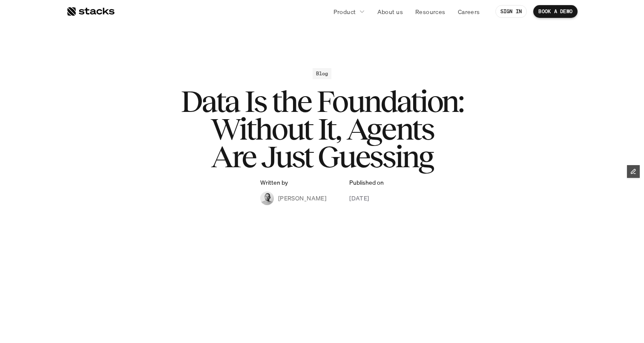  I want to click on h1: Data Is the Foundation: Without It, Agents Are Just Guessing, so click(322, 129).